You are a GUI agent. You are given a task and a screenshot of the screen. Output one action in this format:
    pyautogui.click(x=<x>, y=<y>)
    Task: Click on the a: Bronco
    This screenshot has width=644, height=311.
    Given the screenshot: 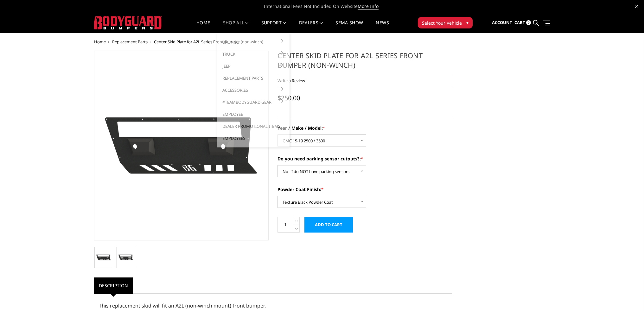 What is the action you would take?
    pyautogui.click(x=253, y=42)
    